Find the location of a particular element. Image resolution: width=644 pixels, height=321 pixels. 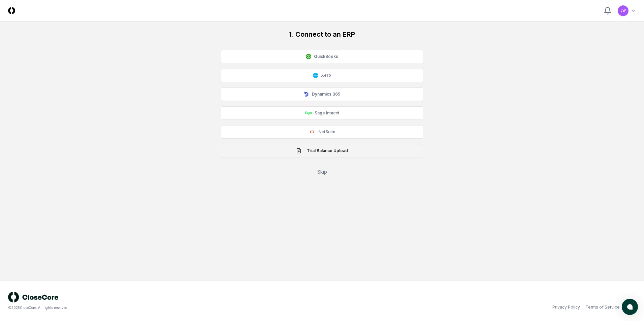

img: logo is located at coordinates (34, 297).